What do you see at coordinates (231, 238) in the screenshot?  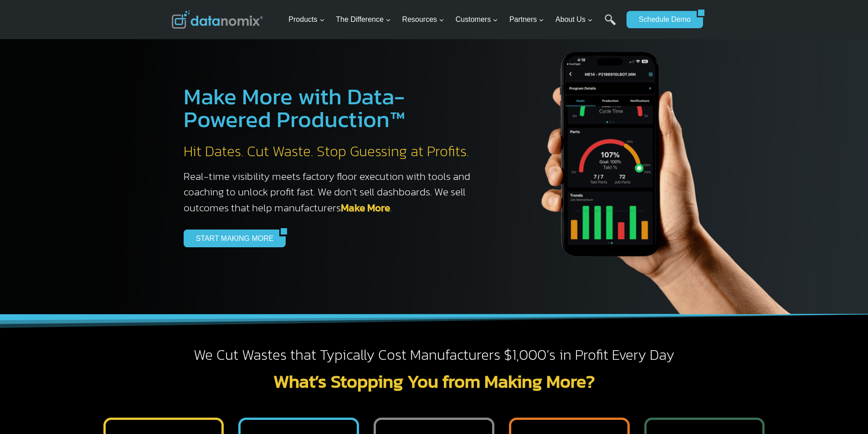 I see `a: START MAKING MORE` at bounding box center [231, 238].